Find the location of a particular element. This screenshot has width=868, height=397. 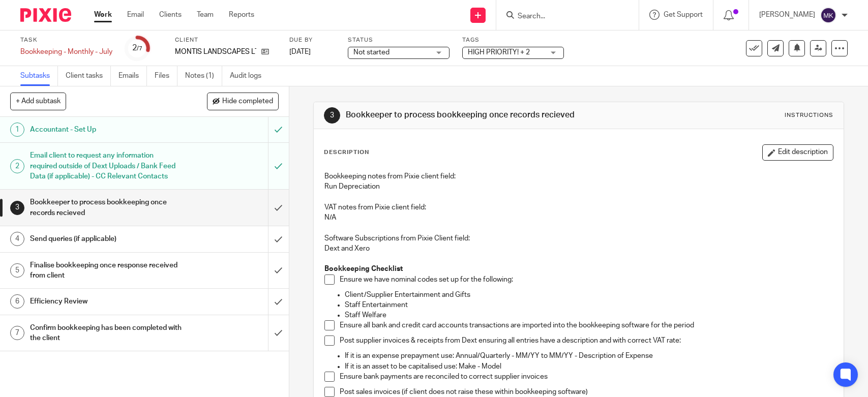

p: Staff Entertainment is located at coordinates (588, 305).